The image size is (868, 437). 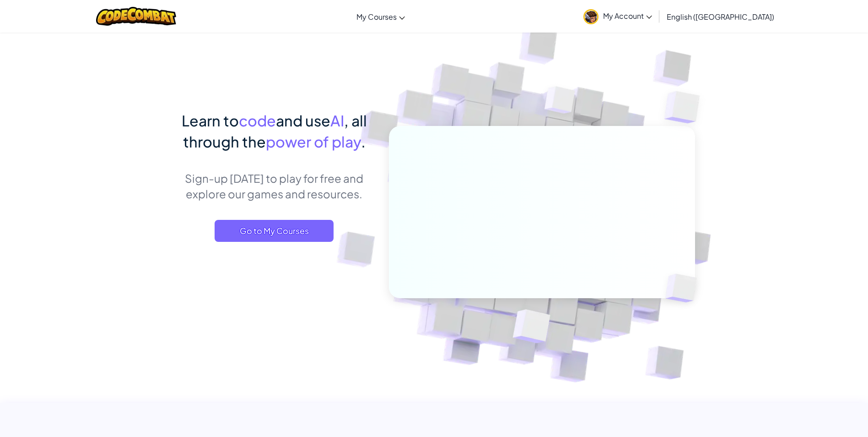 I want to click on span: My Account, so click(x=627, y=16).